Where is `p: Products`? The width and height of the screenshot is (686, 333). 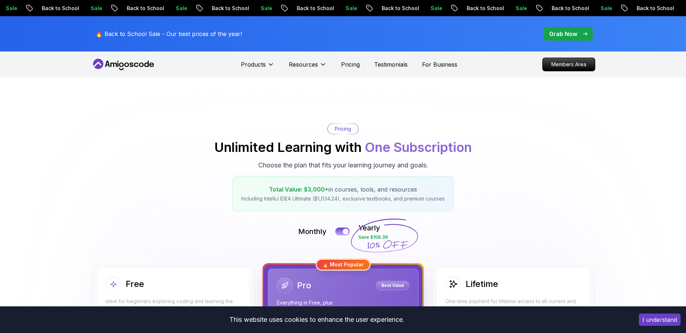 p: Products is located at coordinates (253, 65).